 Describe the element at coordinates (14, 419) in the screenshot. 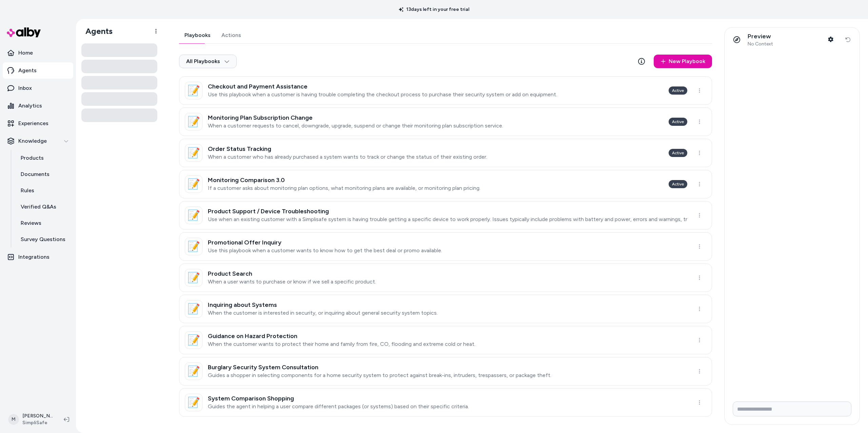

I see `span: M` at that location.